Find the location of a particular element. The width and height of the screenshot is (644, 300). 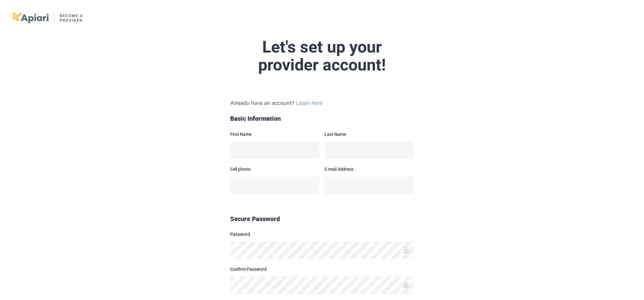

div: Secure Password is located at coordinates (322, 219).